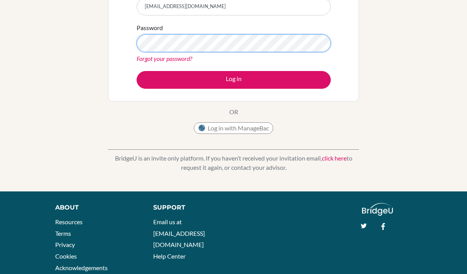  What do you see at coordinates (81, 268) in the screenshot?
I see `a: Acknowledgements` at bounding box center [81, 268].